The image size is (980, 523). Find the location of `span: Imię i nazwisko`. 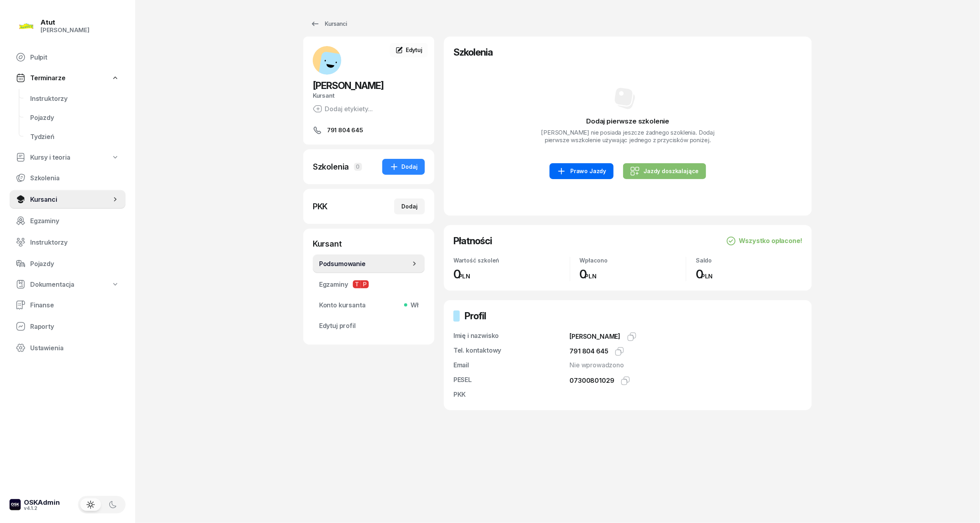

span: Imię i nazwisko is located at coordinates (476, 336).